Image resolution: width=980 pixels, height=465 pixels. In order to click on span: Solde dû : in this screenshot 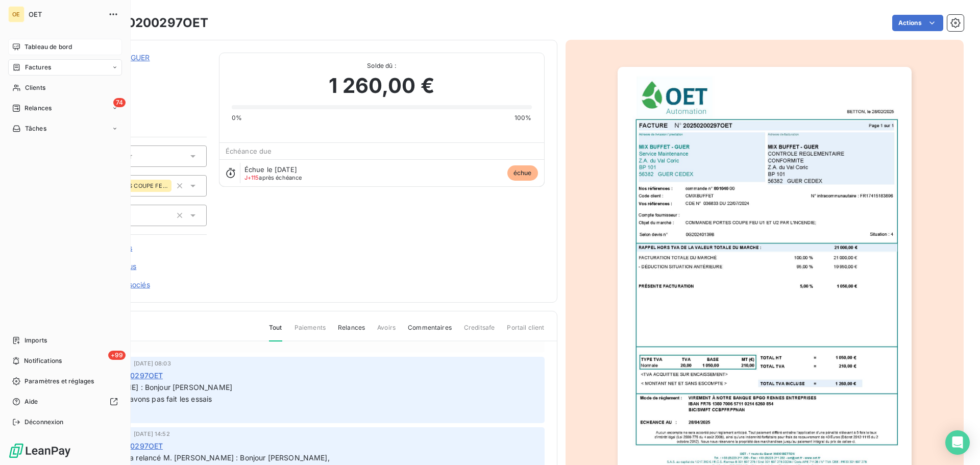, I will do `click(382, 66)`.